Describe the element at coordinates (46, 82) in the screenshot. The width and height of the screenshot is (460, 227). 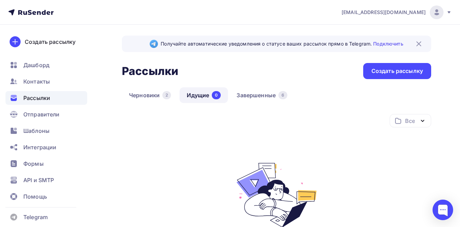
I see `a: Контакты` at that location.